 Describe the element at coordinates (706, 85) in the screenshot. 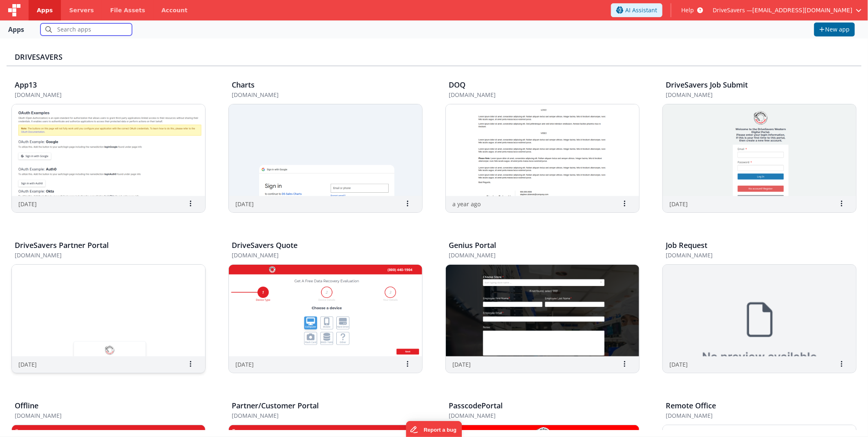

I see `h3: DriveSavers Job Submit` at that location.